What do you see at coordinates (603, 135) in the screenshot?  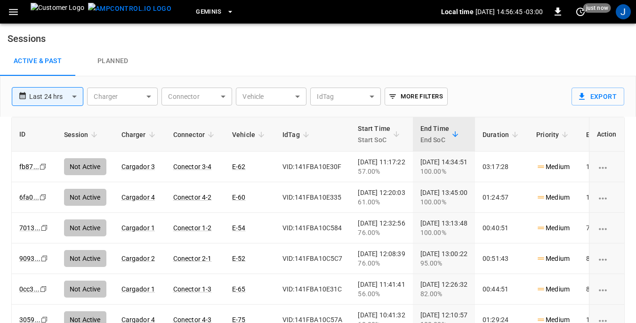 I see `span: Energy` at bounding box center [603, 135].